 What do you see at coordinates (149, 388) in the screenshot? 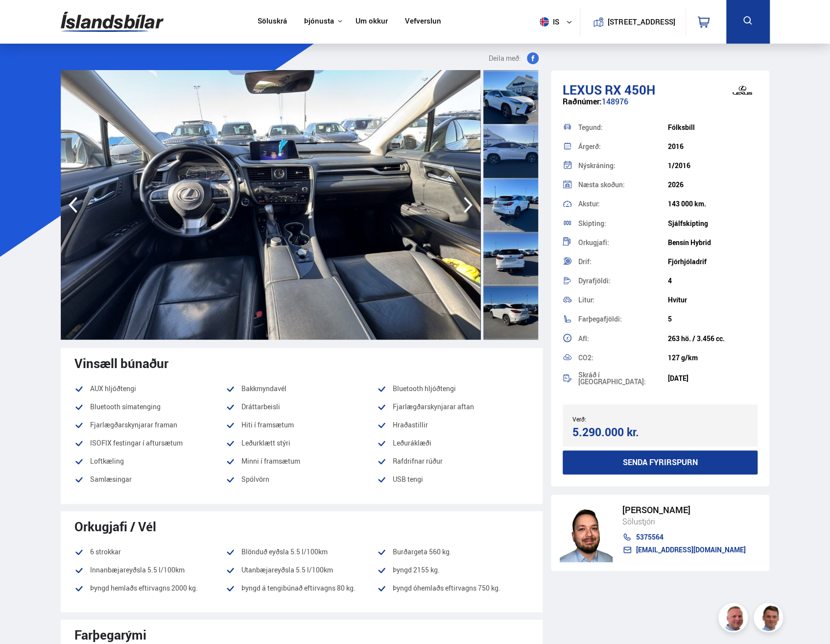
I see `li: AUX hljóðtengi` at bounding box center [149, 388].